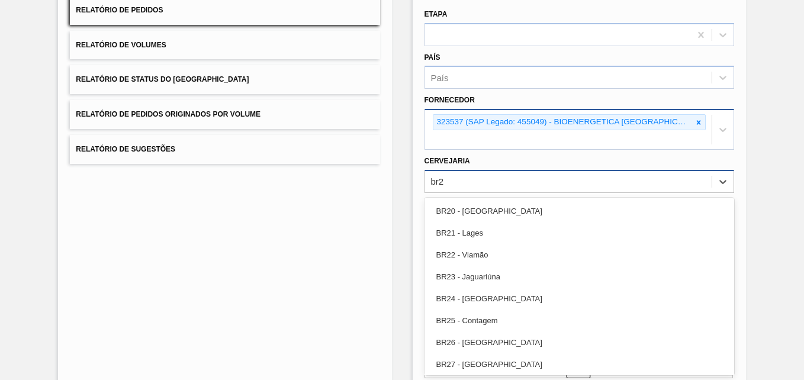 The height and width of the screenshot is (380, 804). What do you see at coordinates (579, 320) in the screenshot?
I see `div: BR25 - Contagem` at bounding box center [579, 320].